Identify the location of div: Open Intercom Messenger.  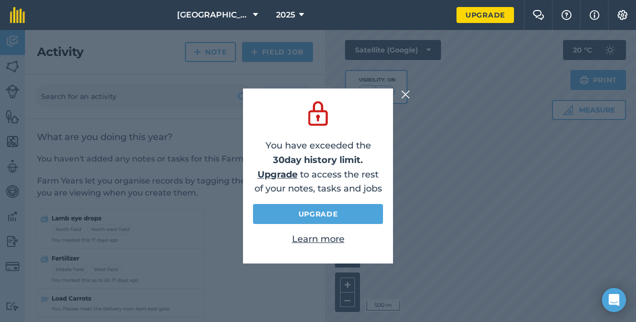
(614, 300).